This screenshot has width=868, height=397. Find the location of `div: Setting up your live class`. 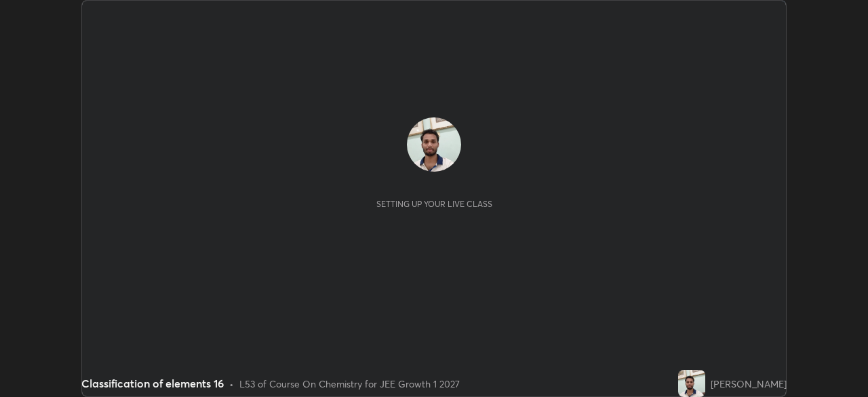

div: Setting up your live class is located at coordinates (434, 203).